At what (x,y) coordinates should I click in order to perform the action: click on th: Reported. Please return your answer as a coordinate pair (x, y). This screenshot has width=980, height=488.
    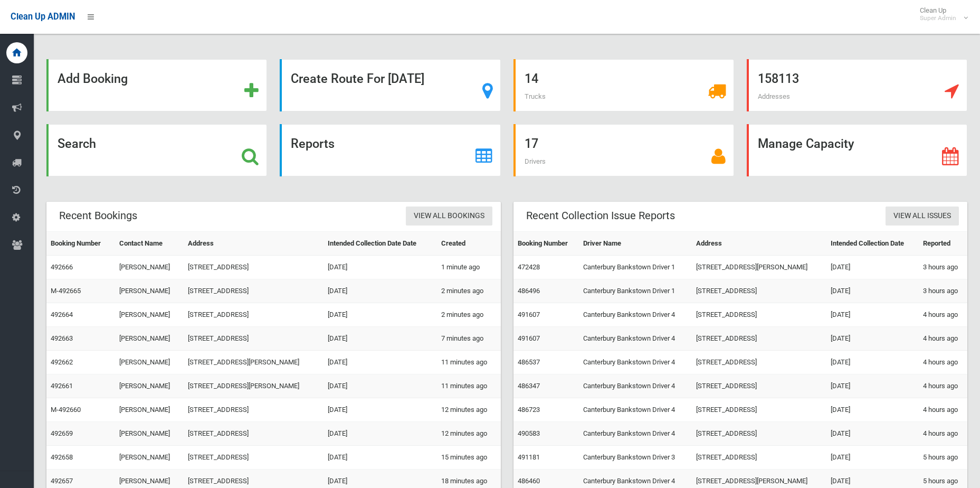
    Looking at the image, I should click on (943, 244).